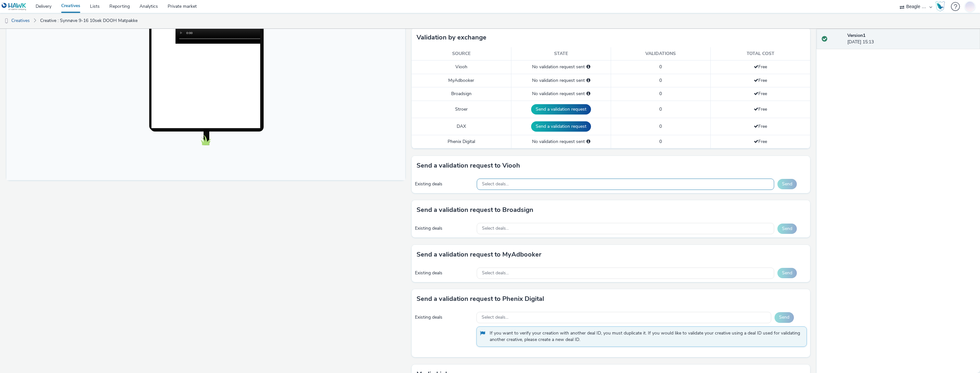 Image resolution: width=980 pixels, height=373 pixels. I want to click on td: Broadsign, so click(462, 94).